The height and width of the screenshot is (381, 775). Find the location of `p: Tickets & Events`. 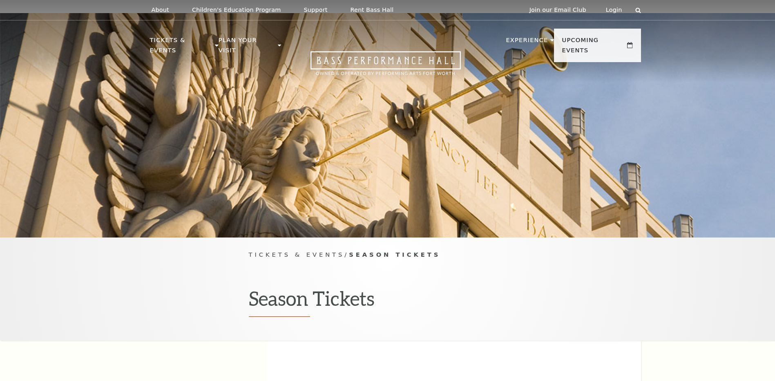

p: Tickets & Events is located at coordinates (181, 47).